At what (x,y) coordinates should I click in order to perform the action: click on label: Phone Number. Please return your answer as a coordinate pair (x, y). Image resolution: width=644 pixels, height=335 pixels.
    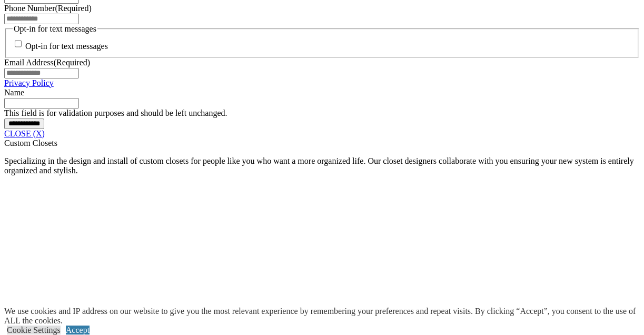
    Looking at the image, I should click on (48, 8).